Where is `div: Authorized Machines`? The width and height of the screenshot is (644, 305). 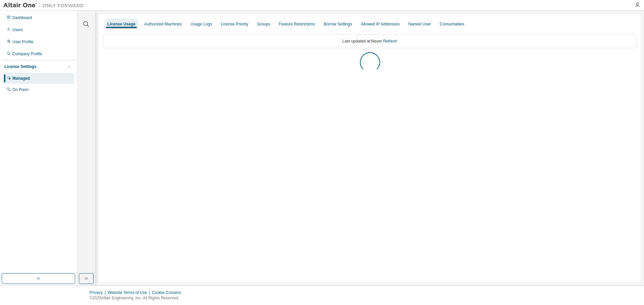
div: Authorized Machines is located at coordinates (163, 24).